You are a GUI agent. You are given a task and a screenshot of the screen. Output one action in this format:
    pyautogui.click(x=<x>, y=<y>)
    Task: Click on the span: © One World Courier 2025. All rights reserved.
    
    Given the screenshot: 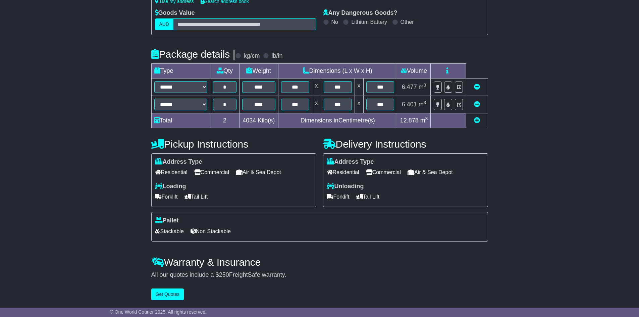 What is the action you would take?
    pyautogui.click(x=158, y=312)
    